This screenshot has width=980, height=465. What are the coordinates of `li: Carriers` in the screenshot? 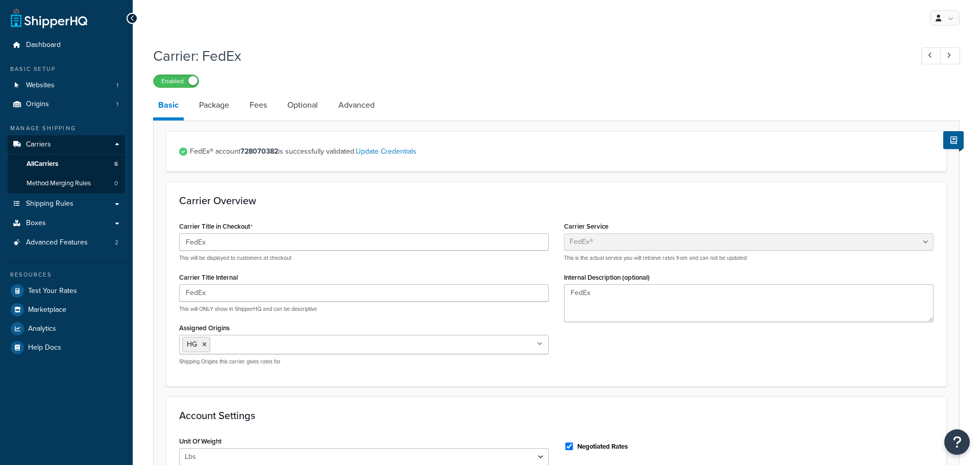 It's located at (67, 164).